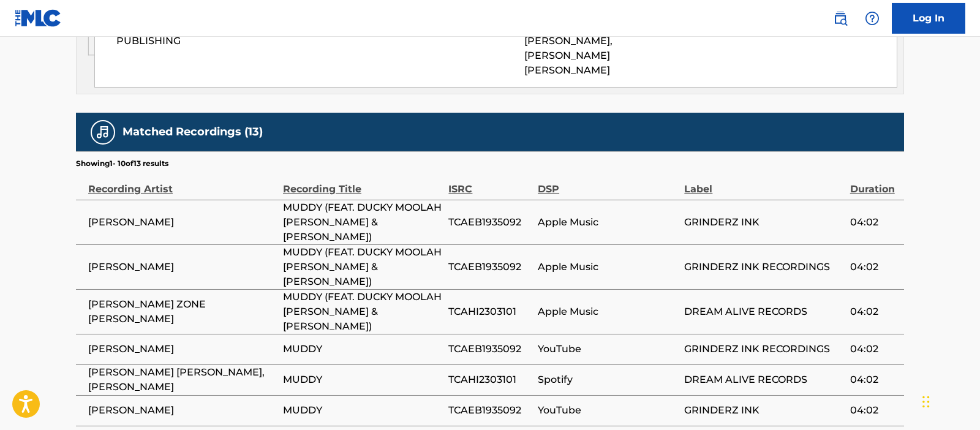 This screenshot has width=980, height=430. Describe the element at coordinates (192, 132) in the screenshot. I see `h5: Matched Recordings (13)` at that location.